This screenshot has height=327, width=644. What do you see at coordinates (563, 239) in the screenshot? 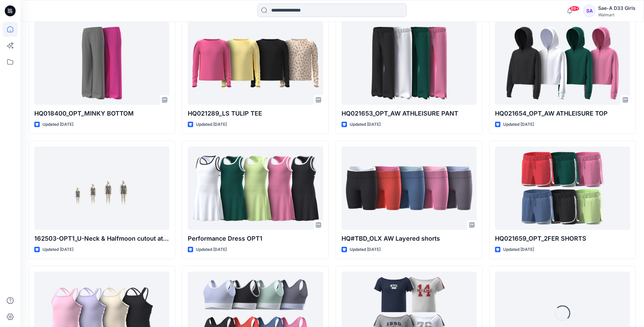
I see `p: HQ021659_OPT_2FER SHORTS` at bounding box center [563, 239].